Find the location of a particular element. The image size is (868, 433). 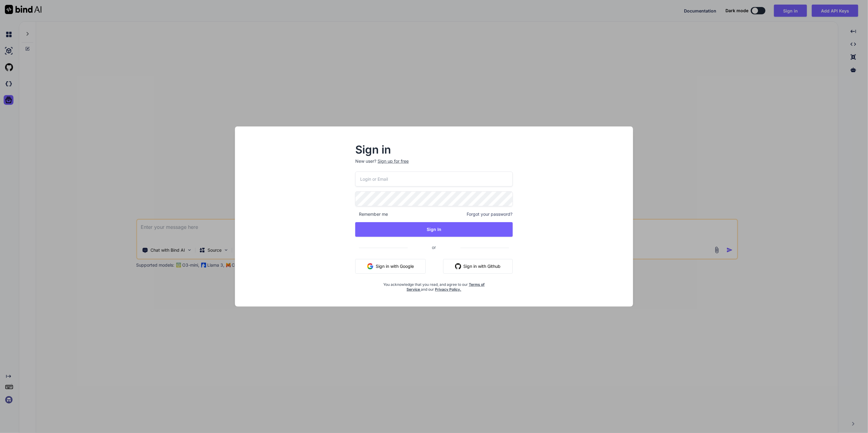

input: Login or Email is located at coordinates (433, 179).